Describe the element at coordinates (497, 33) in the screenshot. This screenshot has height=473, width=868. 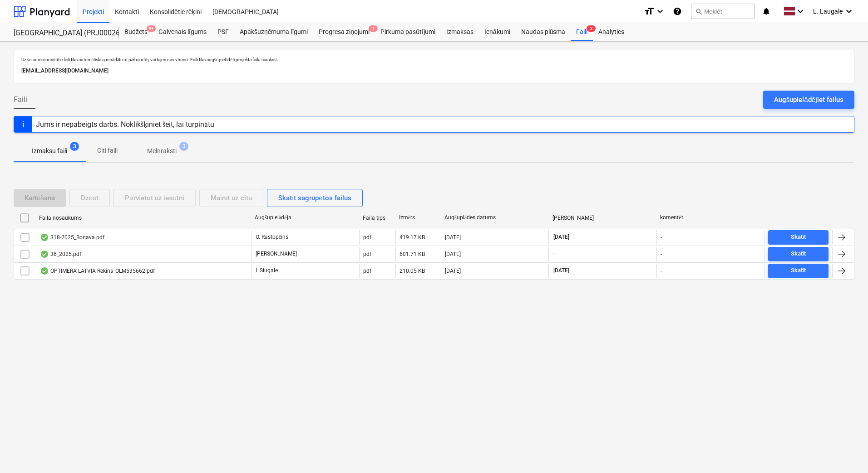
I see `a: Ienākumi` at that location.